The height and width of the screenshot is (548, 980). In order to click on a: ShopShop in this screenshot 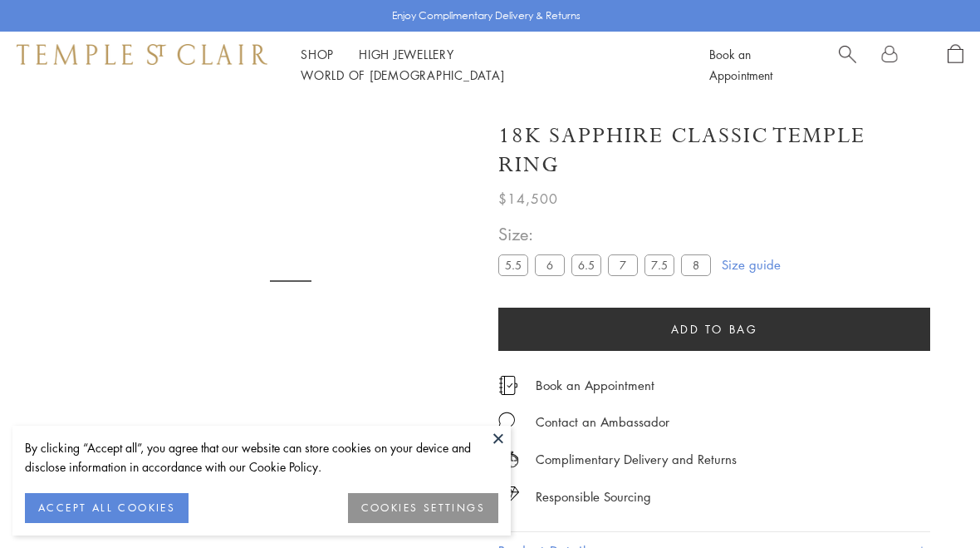, I will do `click(317, 54)`.